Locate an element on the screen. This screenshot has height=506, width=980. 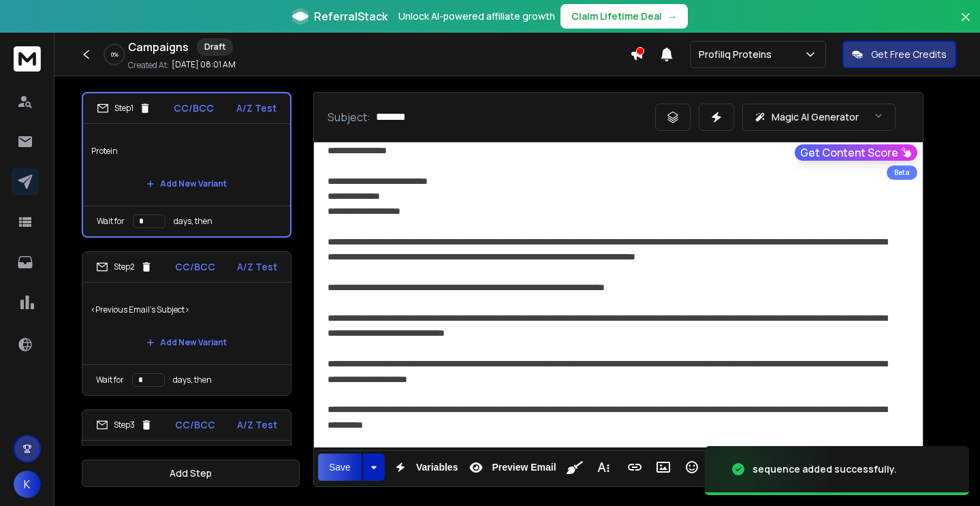
button: Close banner is located at coordinates (965, 24).